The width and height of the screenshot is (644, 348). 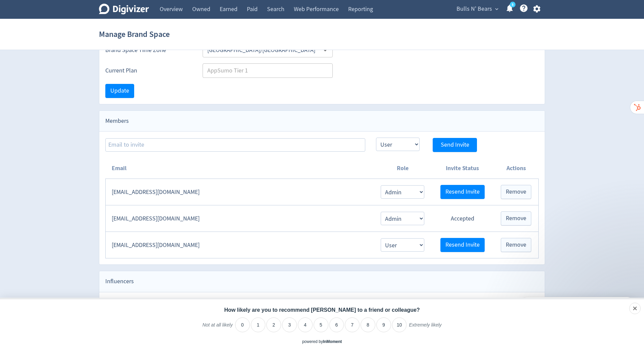 What do you see at coordinates (274, 325) in the screenshot?
I see `li: 2` at bounding box center [274, 325].